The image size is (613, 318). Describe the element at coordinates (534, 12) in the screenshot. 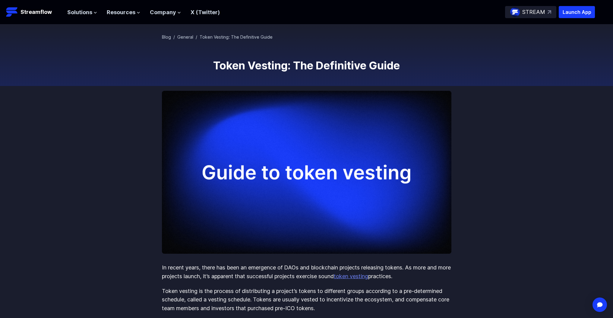

I see `p: STREAM` at that location.